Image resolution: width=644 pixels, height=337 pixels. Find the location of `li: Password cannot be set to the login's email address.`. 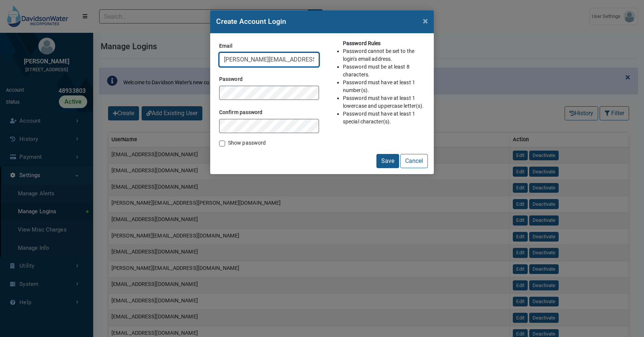

li: Password cannot be set to the login's email address. is located at coordinates (384, 55).